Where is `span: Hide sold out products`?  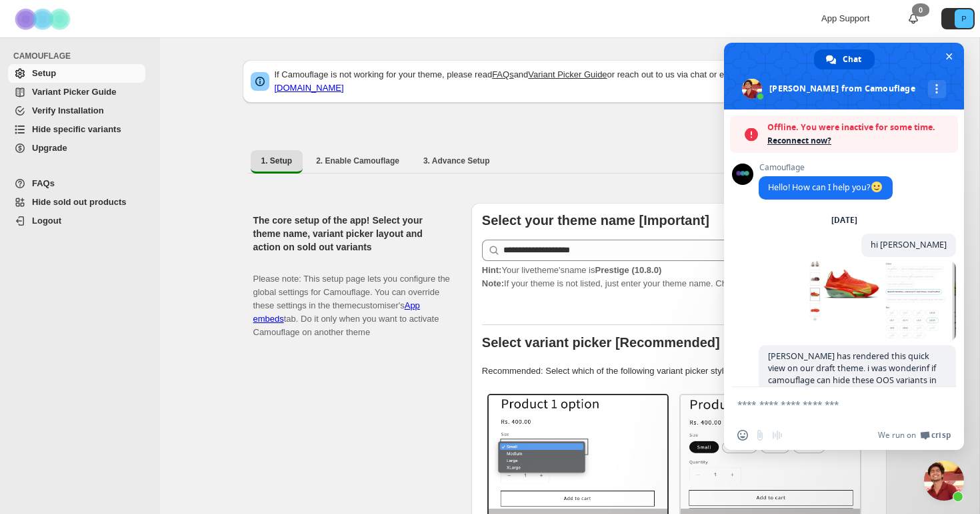 span: Hide sold out products is located at coordinates (80, 202).